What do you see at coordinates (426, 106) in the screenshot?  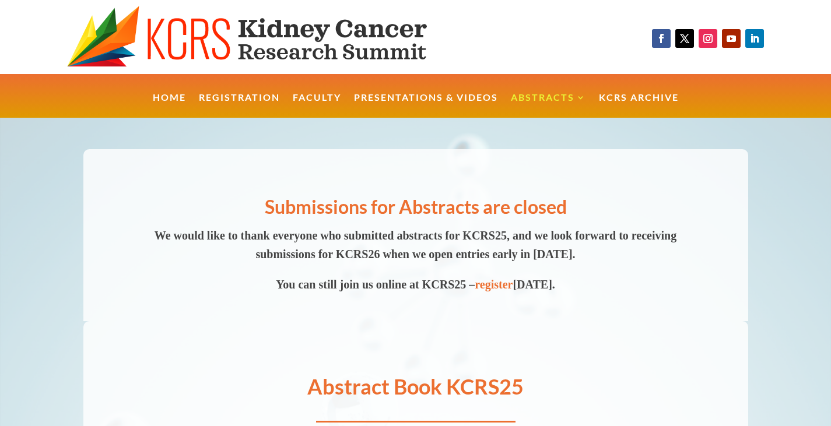 I see `a: Presentations & Videos` at bounding box center [426, 106].